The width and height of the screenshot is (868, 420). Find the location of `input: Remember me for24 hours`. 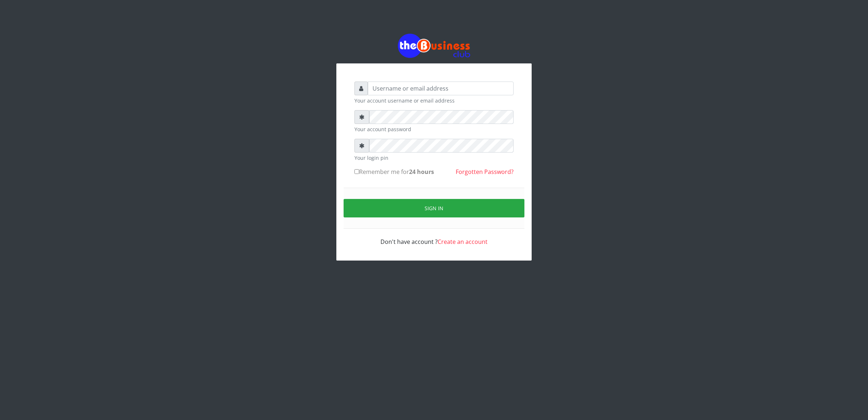

input: Remember me for24 hours is located at coordinates (357, 172).